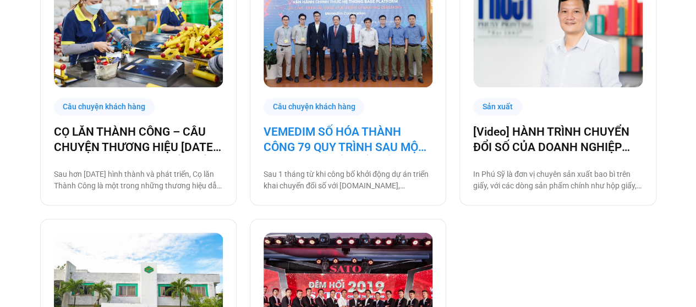  I want to click on a: VEMEDIM SỐ HÓA THÀNH CÔNG 79 QUY TRÌNH SAU MỘT THÁNG CHUYỂN ĐỔI SỐ CÙNG BASE, so click(348, 140).